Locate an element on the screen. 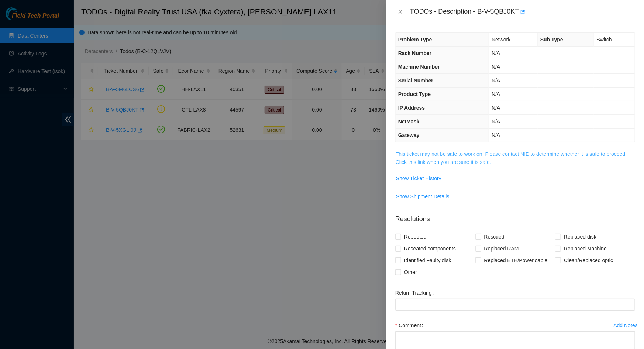  span: Replaced RAM is located at coordinates (502, 249).